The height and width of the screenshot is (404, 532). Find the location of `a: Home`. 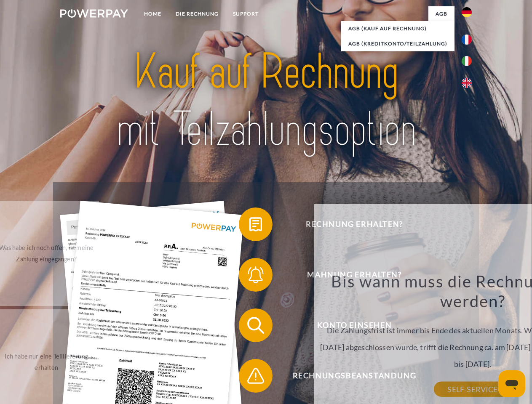

a: Home is located at coordinates (153, 14).